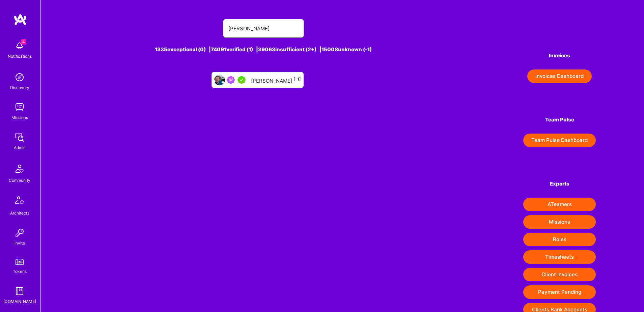  Describe the element at coordinates (560, 204) in the screenshot. I see `button: ATeamers` at that location.